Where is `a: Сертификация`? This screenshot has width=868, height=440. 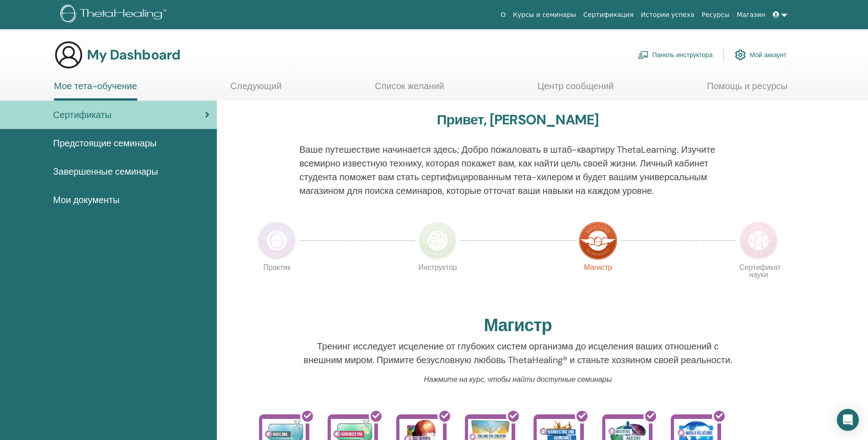 a: Сертификация is located at coordinates (609, 15).